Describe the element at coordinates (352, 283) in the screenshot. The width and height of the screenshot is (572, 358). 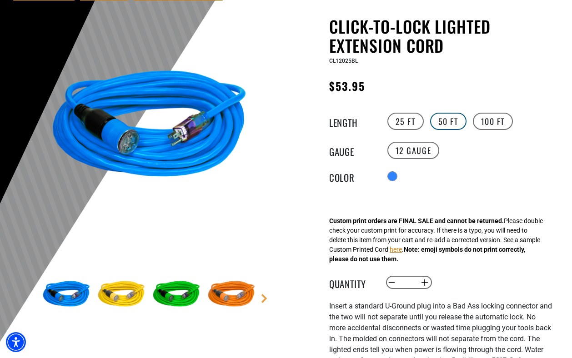
I see `label: Quantity` at that location.